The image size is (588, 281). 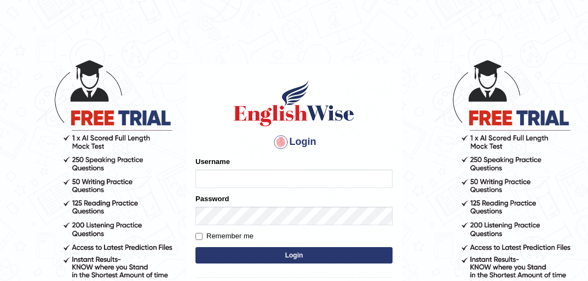 I want to click on label: Remember me, so click(x=224, y=236).